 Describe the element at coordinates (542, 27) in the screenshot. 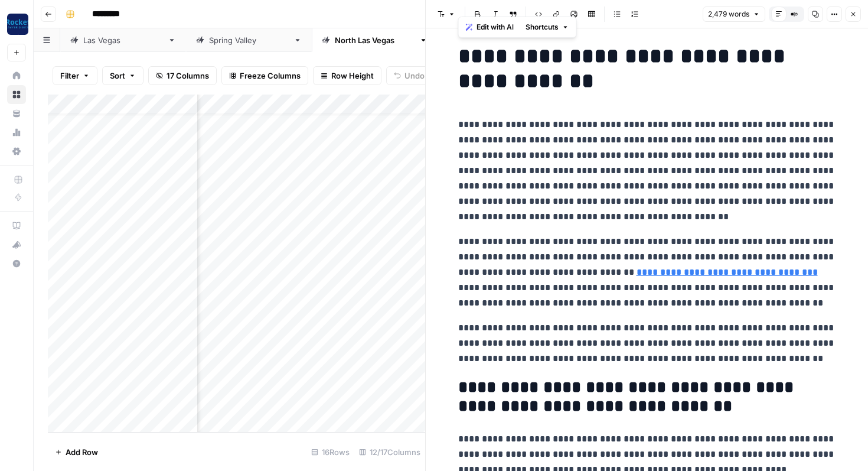

I see `span: Shortcuts` at that location.